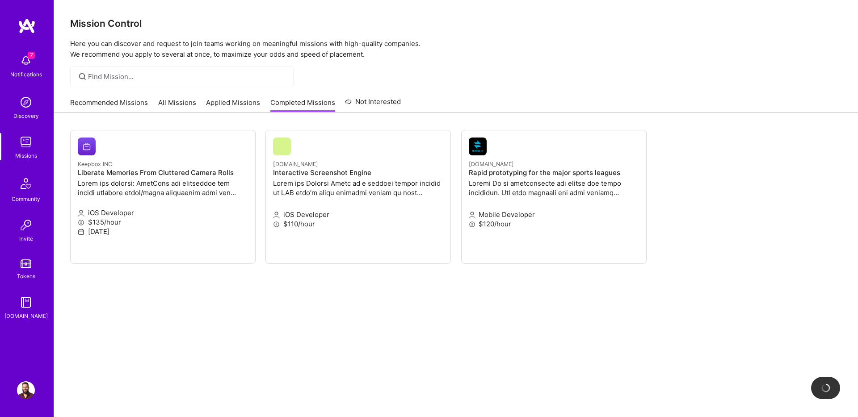  What do you see at coordinates (26, 390) in the screenshot?
I see `img: User Avatar` at bounding box center [26, 390].